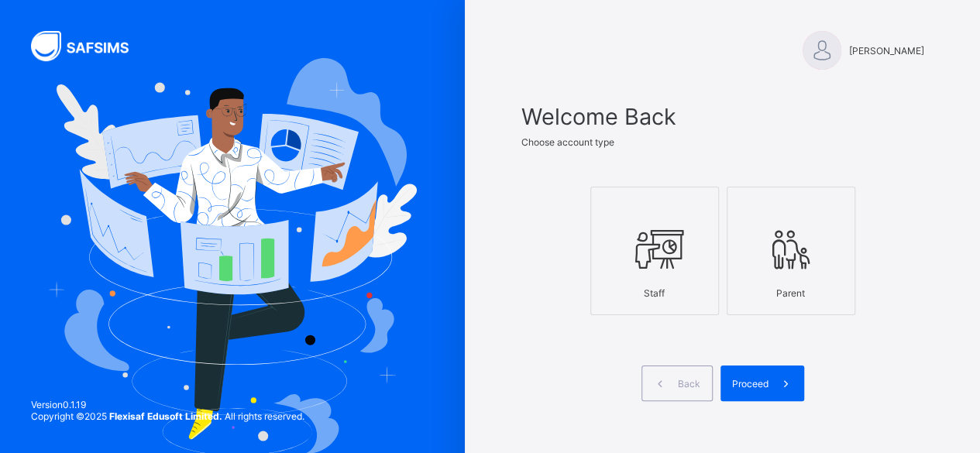 Image resolution: width=980 pixels, height=453 pixels. What do you see at coordinates (689, 384) in the screenshot?
I see `span: Back` at bounding box center [689, 384].